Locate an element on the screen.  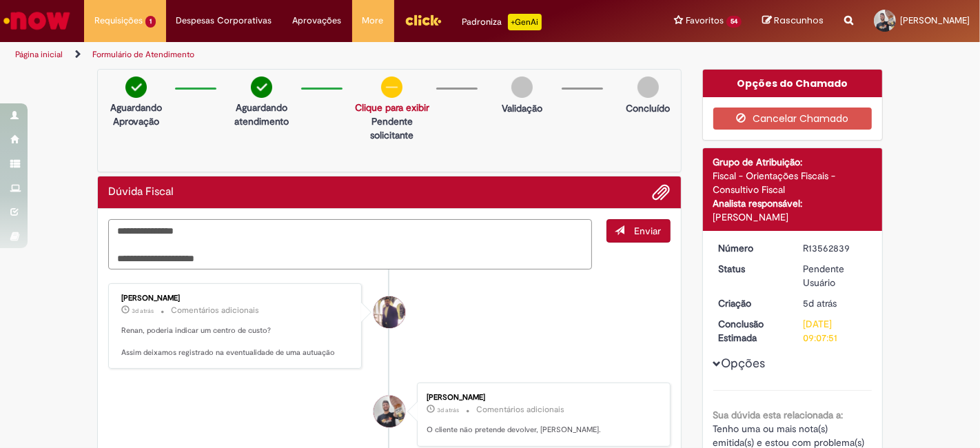
dt: Status is located at coordinates (751, 269).